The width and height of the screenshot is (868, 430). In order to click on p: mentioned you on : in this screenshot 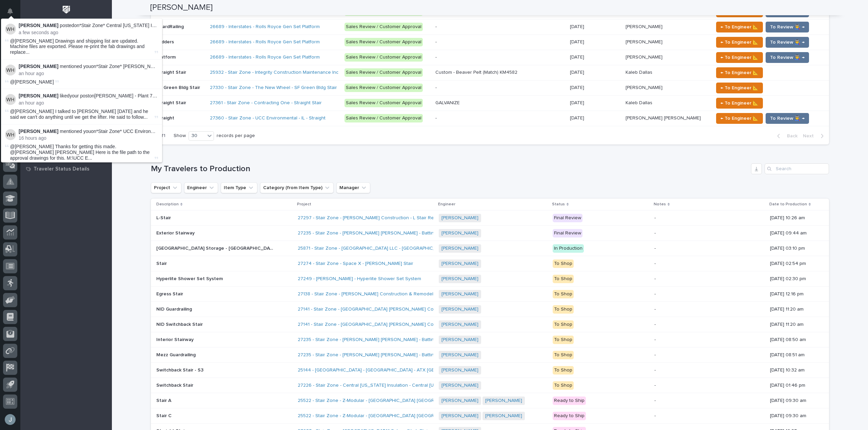, I will do `click(88, 132)`.